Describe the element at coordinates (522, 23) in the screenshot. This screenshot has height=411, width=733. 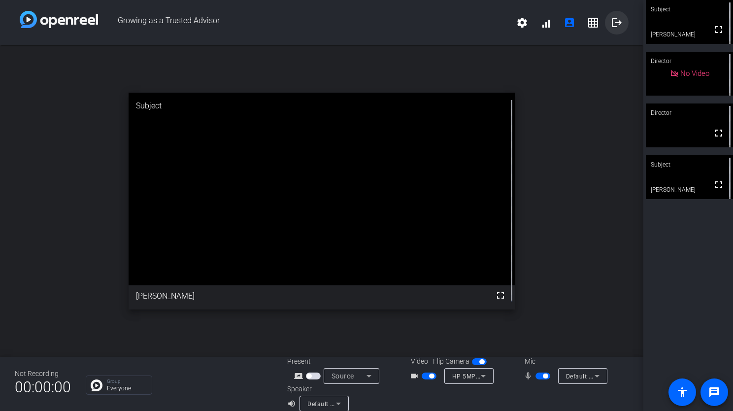
I see `mat-icon: settings` at that location.